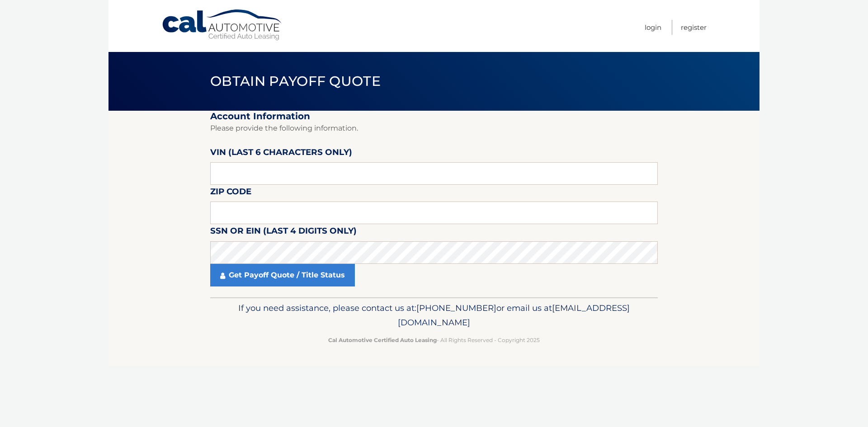 This screenshot has height=427, width=868. Describe the element at coordinates (434, 340) in the screenshot. I see `p: - All Rights Reserved - Copyright 2025` at that location.